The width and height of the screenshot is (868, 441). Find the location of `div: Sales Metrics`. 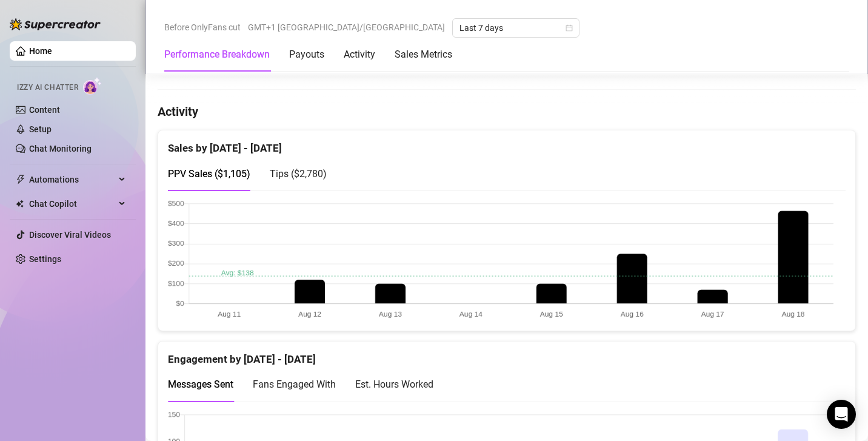

div: Sales Metrics is located at coordinates (423, 55).